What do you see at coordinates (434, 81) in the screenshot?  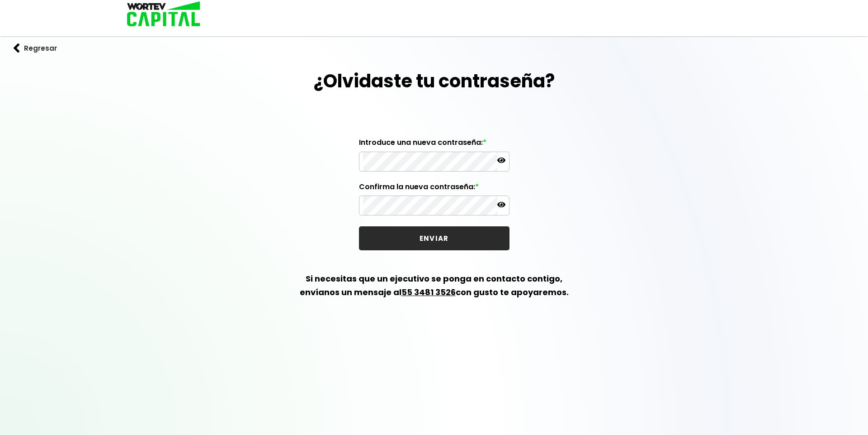 I see `h1: ¿Olvidaste tu contraseña?` at bounding box center [434, 81].